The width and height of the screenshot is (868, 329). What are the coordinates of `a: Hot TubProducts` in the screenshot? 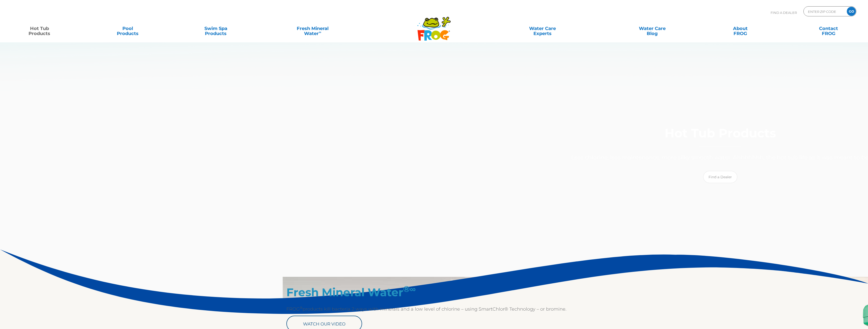 It's located at (40, 28).